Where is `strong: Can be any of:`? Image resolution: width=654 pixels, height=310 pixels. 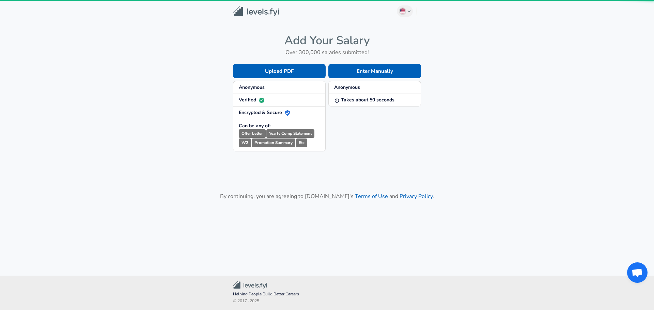 strong: Can be any of: is located at coordinates (254, 126).